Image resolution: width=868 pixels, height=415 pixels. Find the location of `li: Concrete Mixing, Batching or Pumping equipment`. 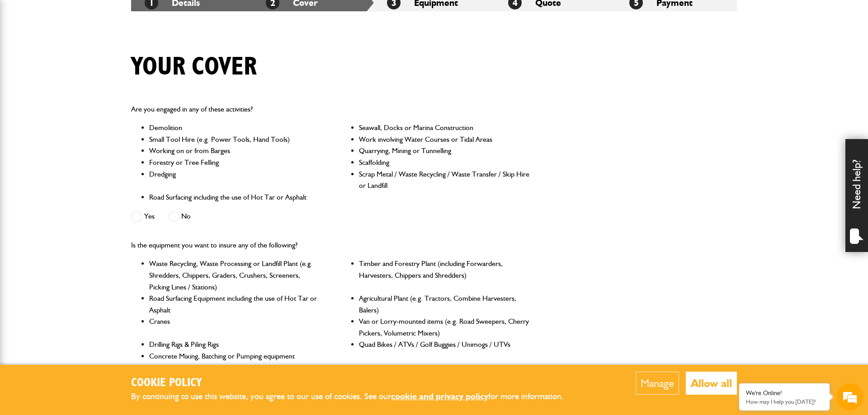

li: Concrete Mixing, Batching or Pumping equipment is located at coordinates (234, 357).